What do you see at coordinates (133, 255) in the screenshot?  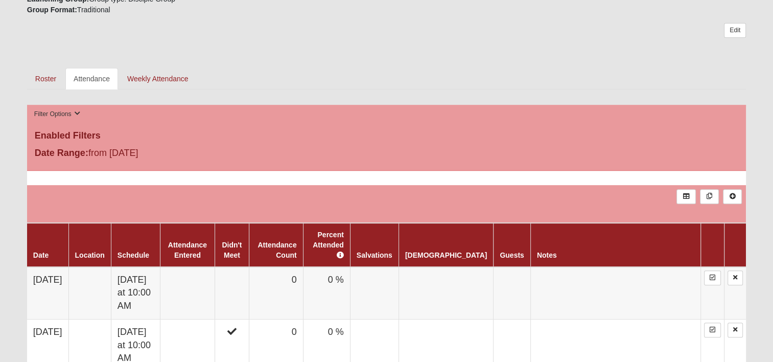 I see `a: Schedule` at bounding box center [133, 255].